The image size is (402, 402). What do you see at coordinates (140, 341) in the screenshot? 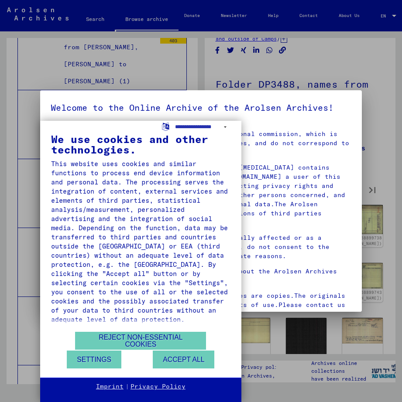
I see `button: Reject non-essential cookies` at bounding box center [140, 341].